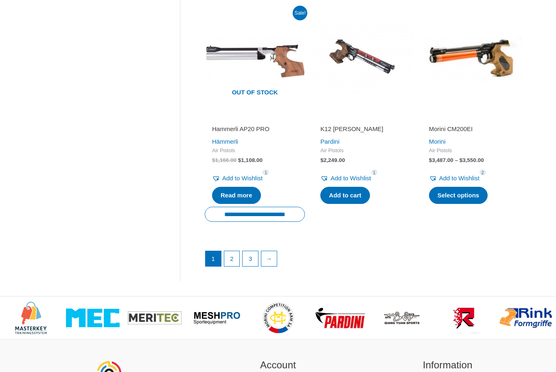  What do you see at coordinates (237, 195) in the screenshot?
I see `a: Read more about “Hammerli AP20 PRO”` at bounding box center [237, 195].